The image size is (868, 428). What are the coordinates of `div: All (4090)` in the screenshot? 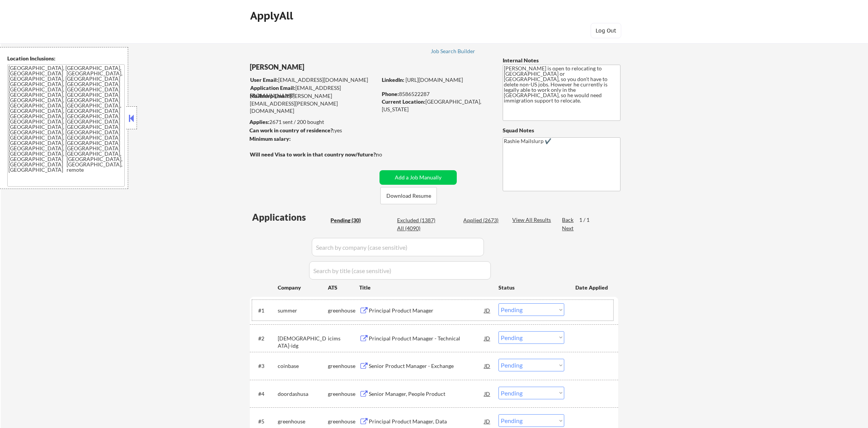 It's located at (416, 228).